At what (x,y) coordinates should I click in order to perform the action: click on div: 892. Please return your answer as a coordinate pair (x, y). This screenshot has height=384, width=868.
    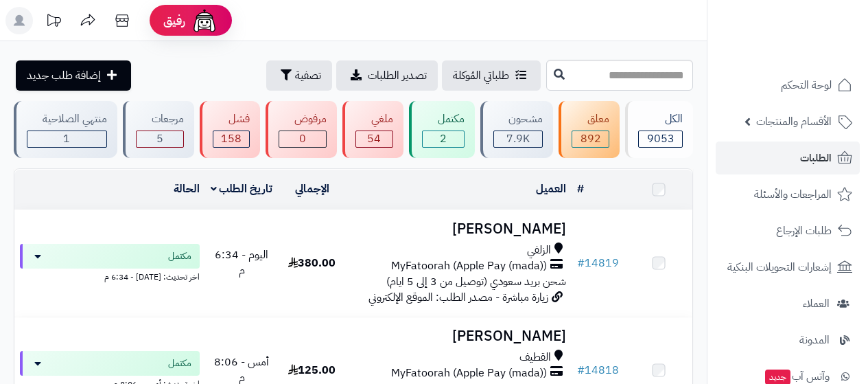
    Looking at the image, I should click on (590, 139).